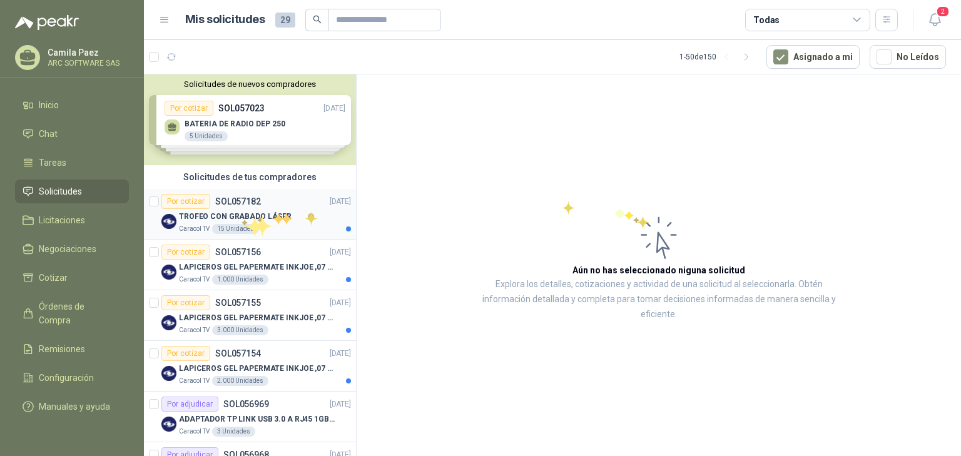  What do you see at coordinates (240, 280) in the screenshot?
I see `div: 1.000 Unidades` at bounding box center [240, 280].